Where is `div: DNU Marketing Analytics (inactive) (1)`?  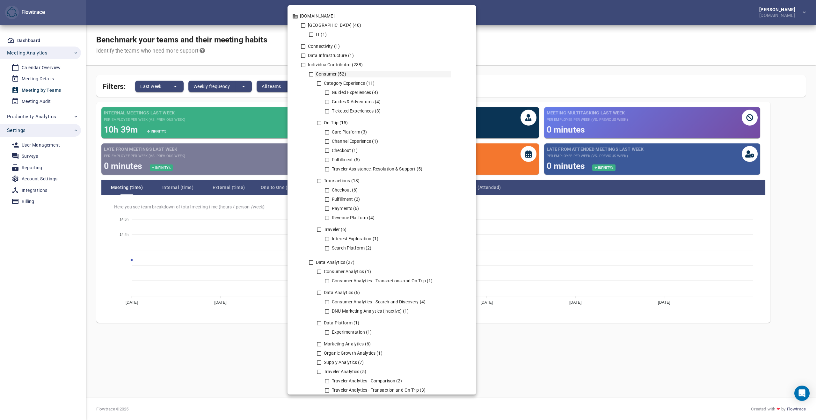 div: DNU Marketing Analytics (inactive) (1) is located at coordinates (383, 311).